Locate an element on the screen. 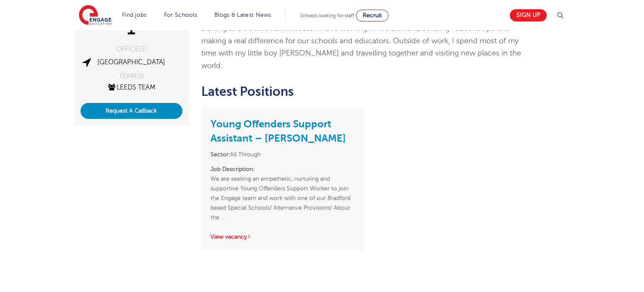 Image resolution: width=644 pixels, height=292 pixels. div: TEAM(S) is located at coordinates (131, 76).